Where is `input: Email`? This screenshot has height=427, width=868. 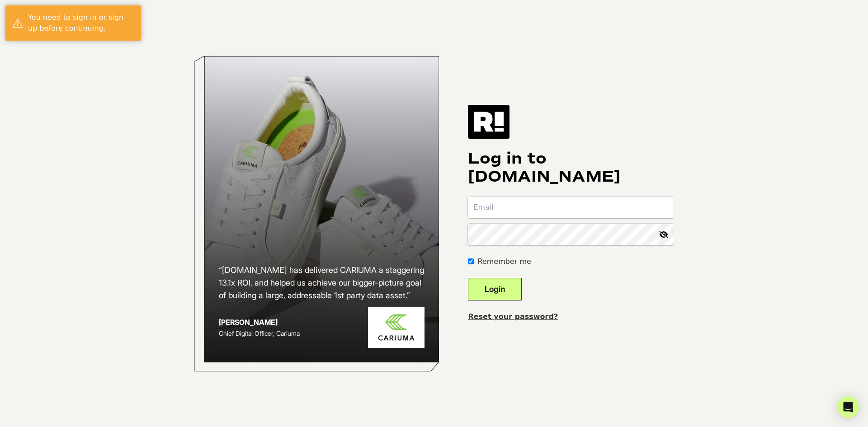 input: Email is located at coordinates (571, 207).